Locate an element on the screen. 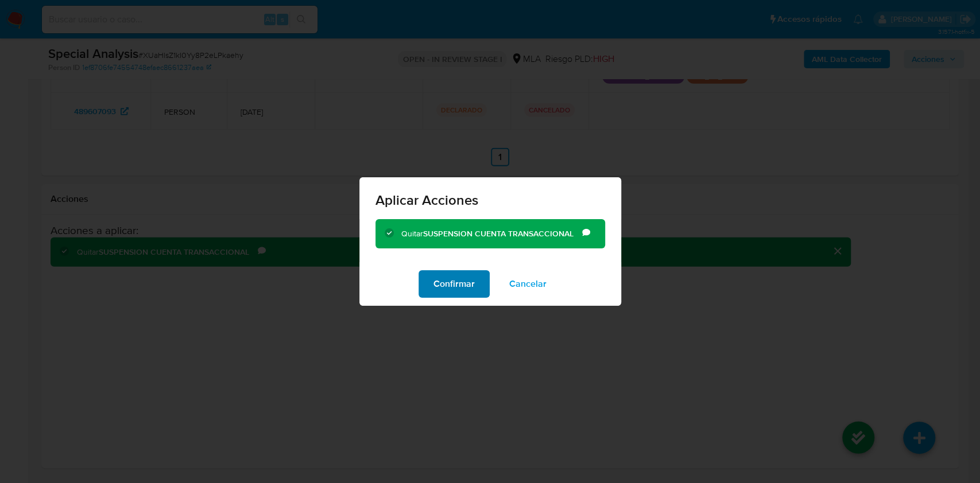 The width and height of the screenshot is (980, 483). div: Quitar is located at coordinates (492, 234).